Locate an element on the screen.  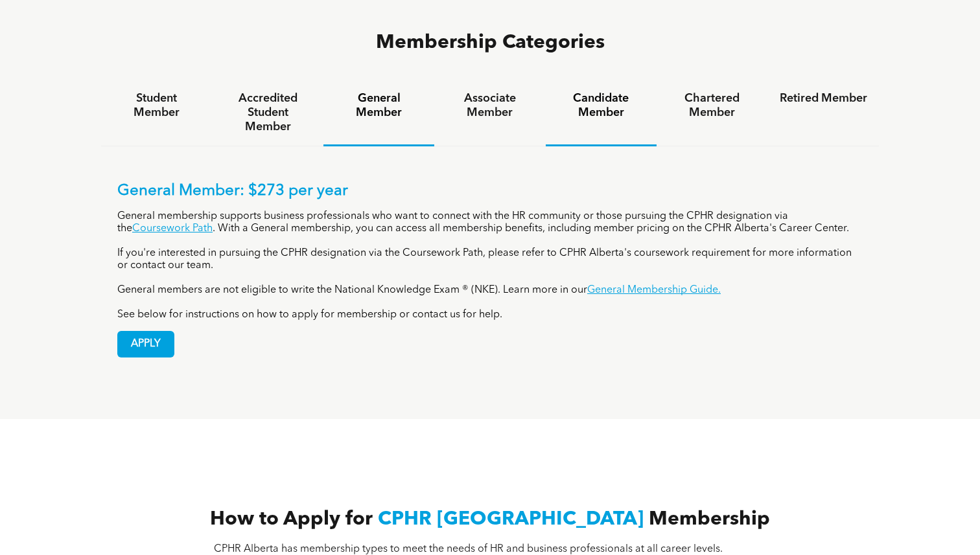
span: Membership is located at coordinates (709, 519).